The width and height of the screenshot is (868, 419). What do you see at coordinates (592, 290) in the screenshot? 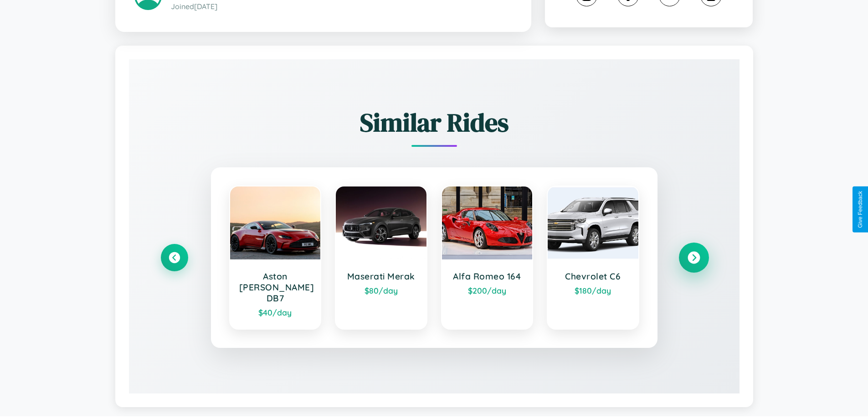
I see `div: $ 180 /day` at bounding box center [592, 290].